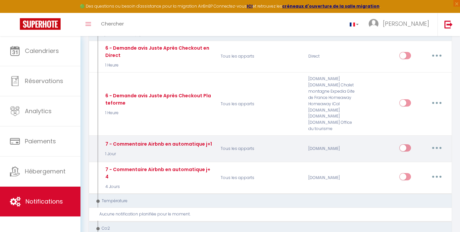 The width and height of the screenshot is (460, 232). What do you see at coordinates (333, 56) in the screenshot?
I see `div: Direct` at bounding box center [333, 56].